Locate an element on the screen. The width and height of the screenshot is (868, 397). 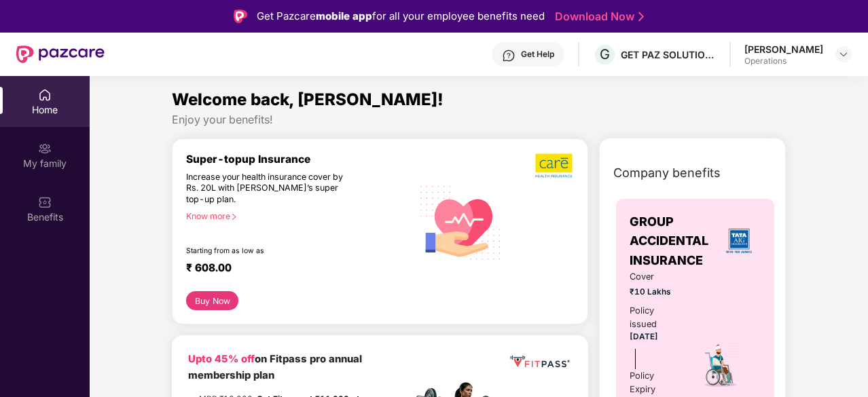
img: svg+xml;base64,PHN2ZyBpZD0iSGVscC0zMngzMiIgeG1sbnM9Imh0dHA6Ly93d3cudzMub3JnLzIwMDAvc3ZnIiB3aWR0aD... is located at coordinates (508, 56).